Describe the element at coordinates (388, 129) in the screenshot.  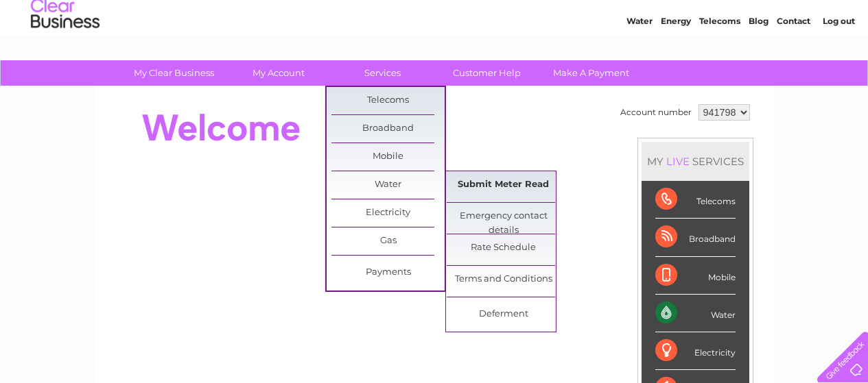
I see `a: Broadband` at that location.